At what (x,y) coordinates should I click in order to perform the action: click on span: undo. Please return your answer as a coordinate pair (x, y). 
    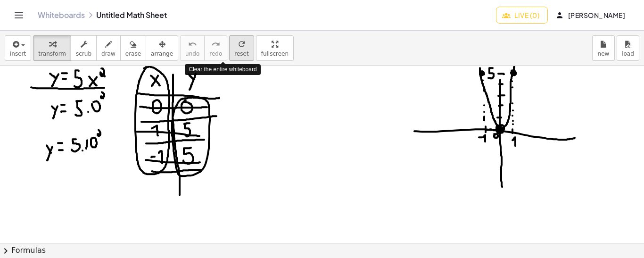
    Looking at the image, I should click on (193, 54).